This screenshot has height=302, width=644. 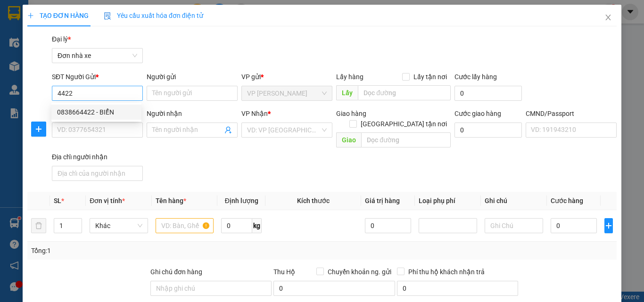 I want to click on div: 0838664422 - BIỂN, so click(x=96, y=112).